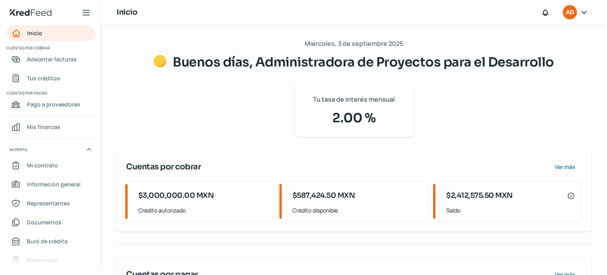 This screenshot has width=607, height=275. I want to click on span: Inicio, so click(35, 33).